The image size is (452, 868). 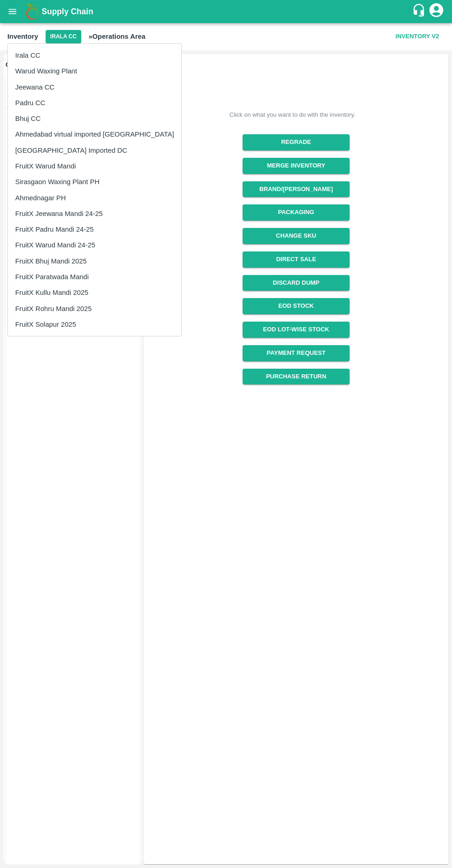 What do you see at coordinates (95, 166) in the screenshot?
I see `li: FruitX Warud Mandi` at bounding box center [95, 166].